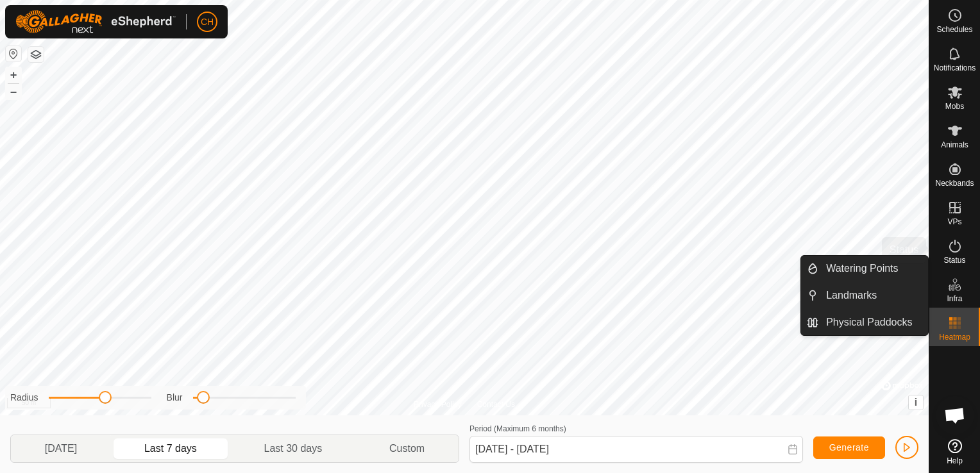 The height and width of the screenshot is (473, 980). I want to click on a: Privacy Policy, so click(437, 405).